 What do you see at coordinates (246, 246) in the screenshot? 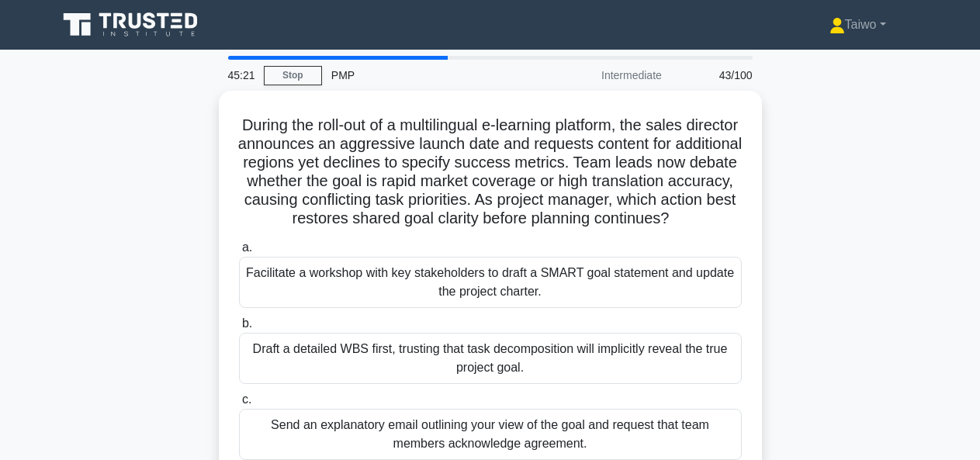
I see `span: a.` at bounding box center [246, 246].